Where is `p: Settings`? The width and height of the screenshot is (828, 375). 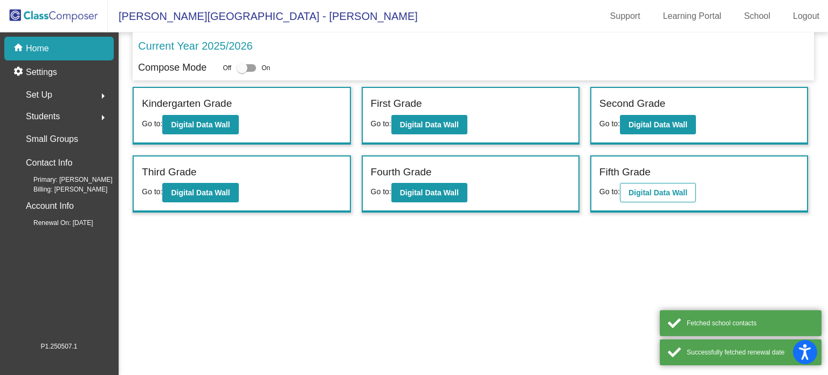 p: Settings is located at coordinates (42, 72).